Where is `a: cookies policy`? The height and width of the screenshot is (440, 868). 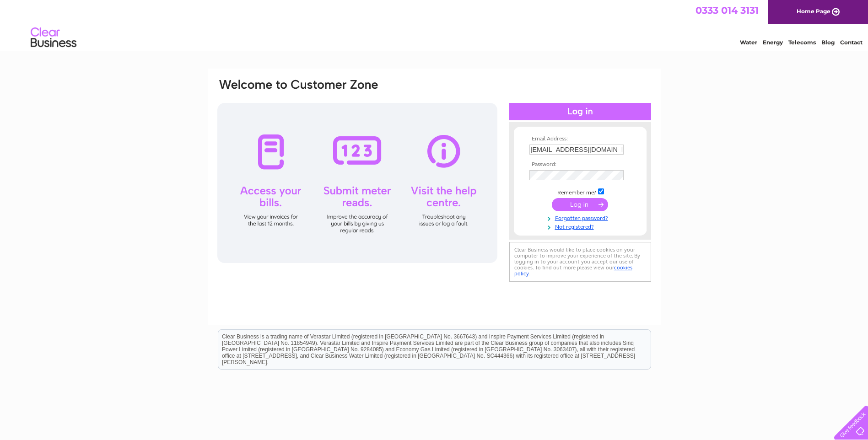 a: cookies policy is located at coordinates (574, 270).